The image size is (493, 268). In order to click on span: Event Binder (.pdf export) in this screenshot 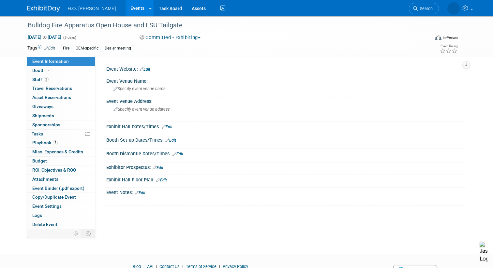, I will do `click(58, 188)`.